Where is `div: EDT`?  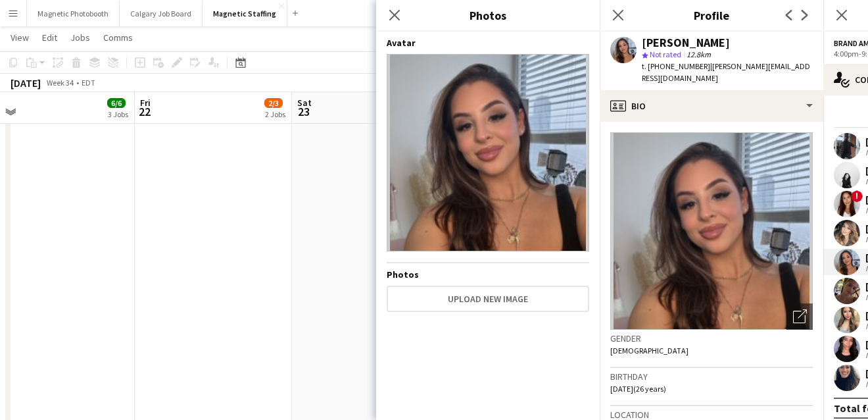
div: EDT is located at coordinates (88, 82).